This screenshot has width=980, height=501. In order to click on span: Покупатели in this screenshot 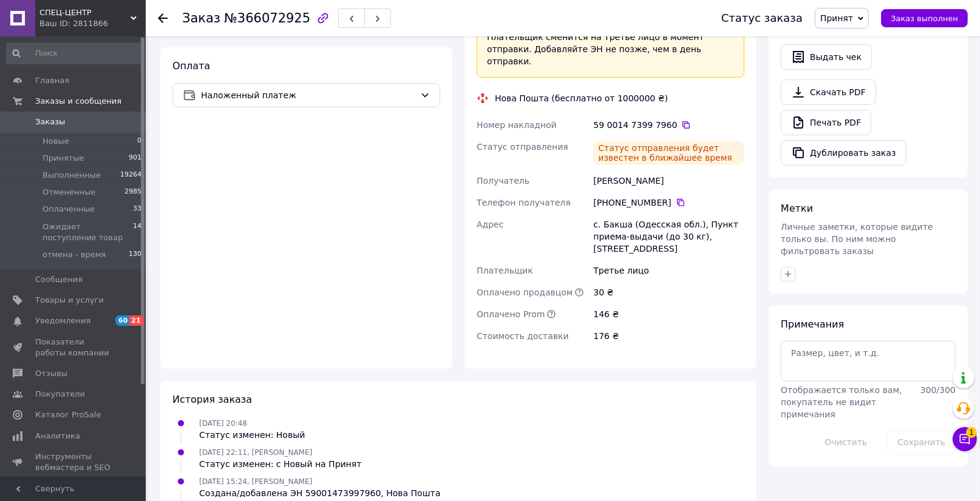, I will do `click(60, 394)`.